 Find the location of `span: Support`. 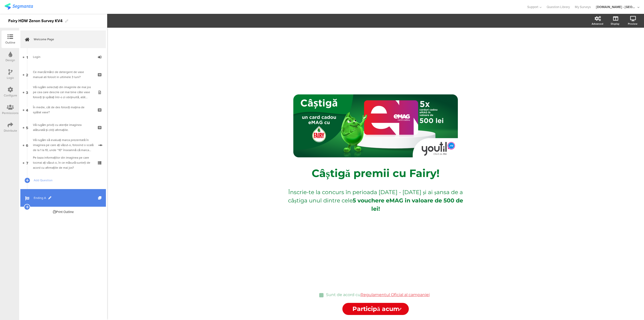

span: Support is located at coordinates (533, 7).